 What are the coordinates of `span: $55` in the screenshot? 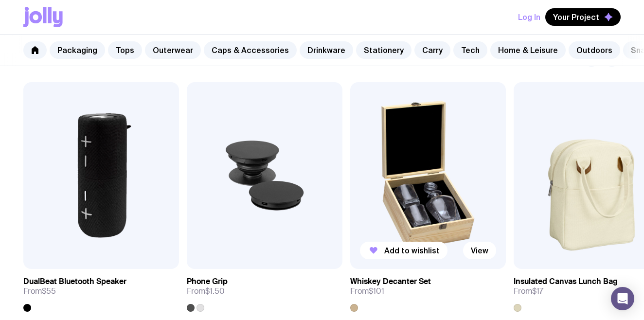 It's located at (48, 291).